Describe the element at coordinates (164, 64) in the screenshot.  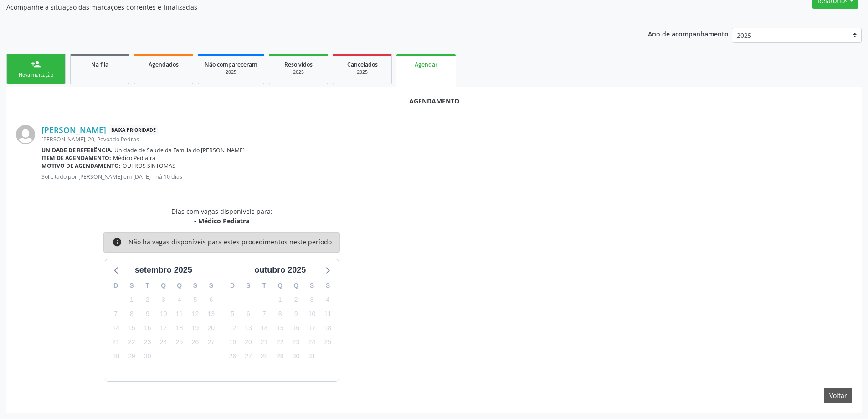
I see `span: Agendados` at that location.